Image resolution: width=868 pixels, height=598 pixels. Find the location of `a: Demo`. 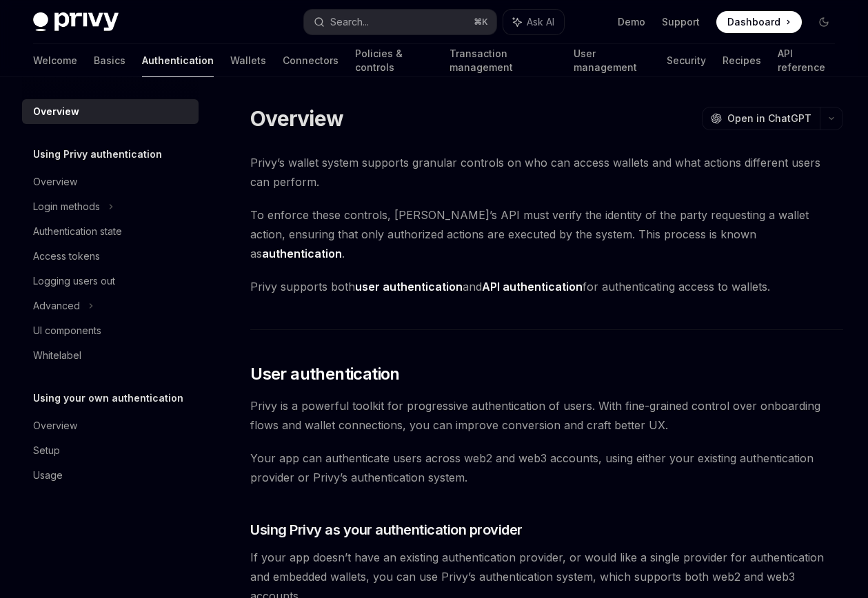

a: Demo is located at coordinates (631, 22).